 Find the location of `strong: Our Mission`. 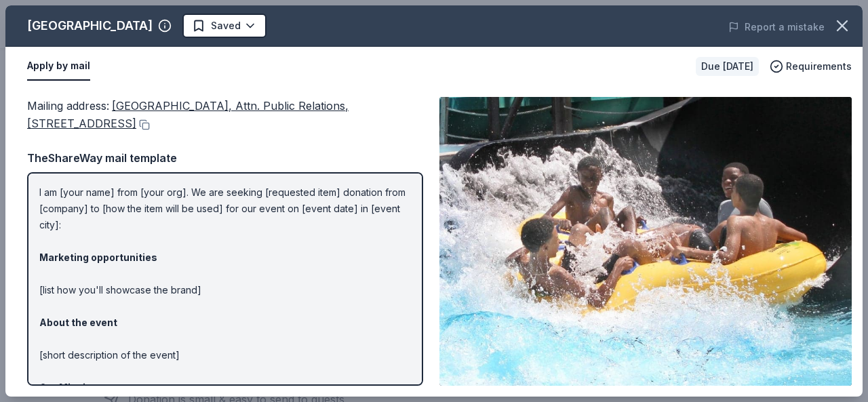

strong: Our Mission is located at coordinates (68, 388).